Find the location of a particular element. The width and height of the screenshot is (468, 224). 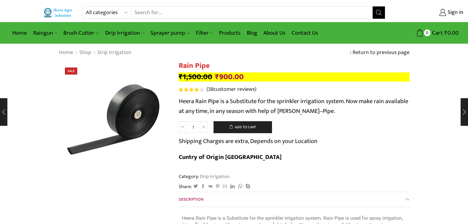

input: Search for... is located at coordinates (252, 13).